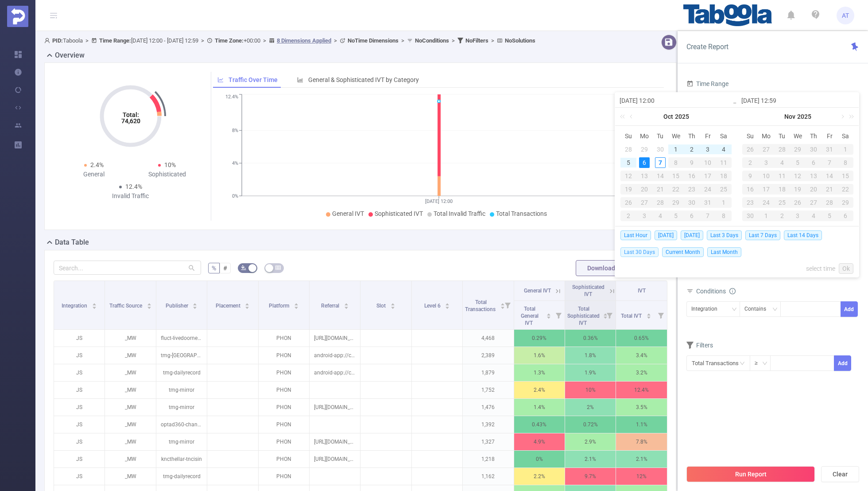 The image size is (868, 491). Describe the element at coordinates (676, 176) in the screenshot. I see `div: 15` at that location.